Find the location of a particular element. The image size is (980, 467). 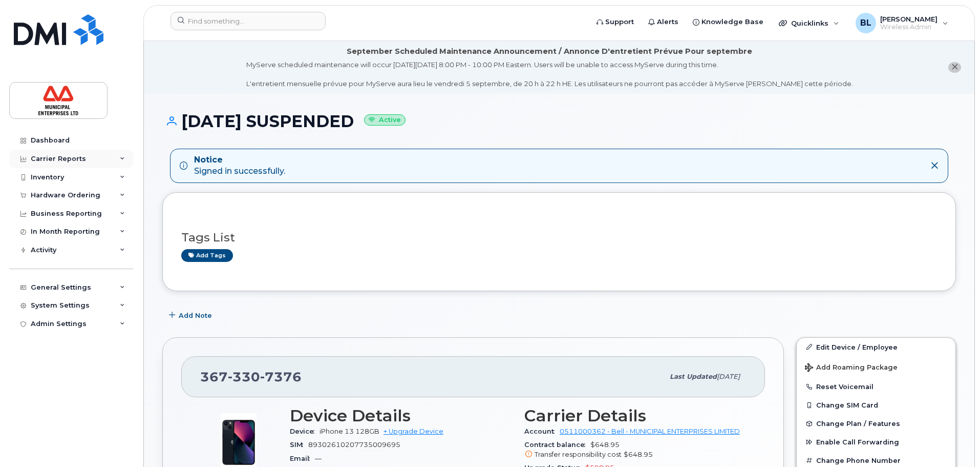

strong: Notice is located at coordinates (240, 160).